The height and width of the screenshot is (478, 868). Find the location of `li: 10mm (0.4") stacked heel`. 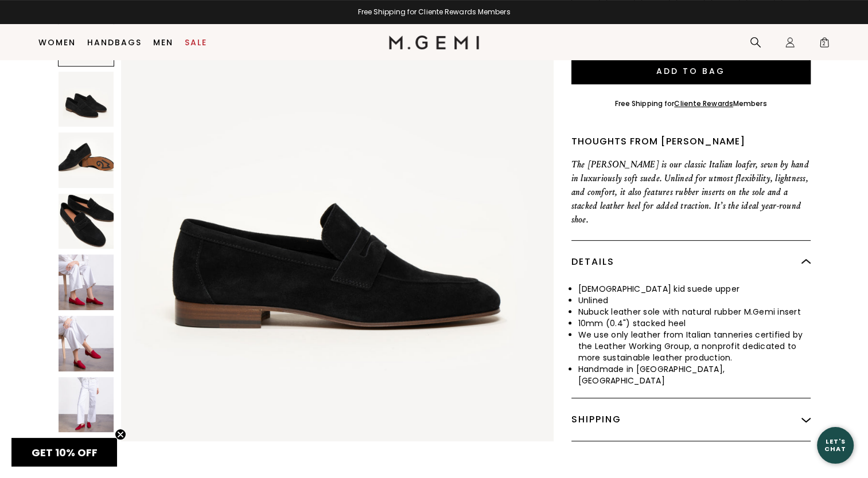

li: 10mm (0.4") stacked heel is located at coordinates (694, 323).